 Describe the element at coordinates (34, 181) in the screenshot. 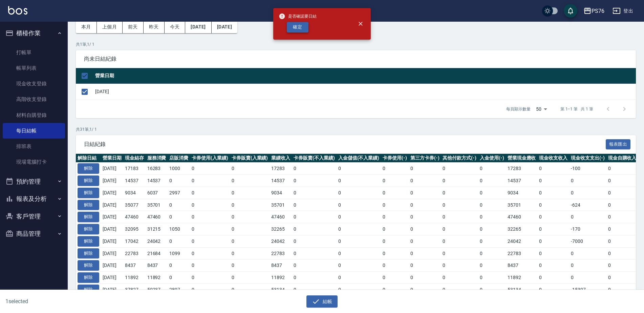

I see `button: 預約管理` at that location.